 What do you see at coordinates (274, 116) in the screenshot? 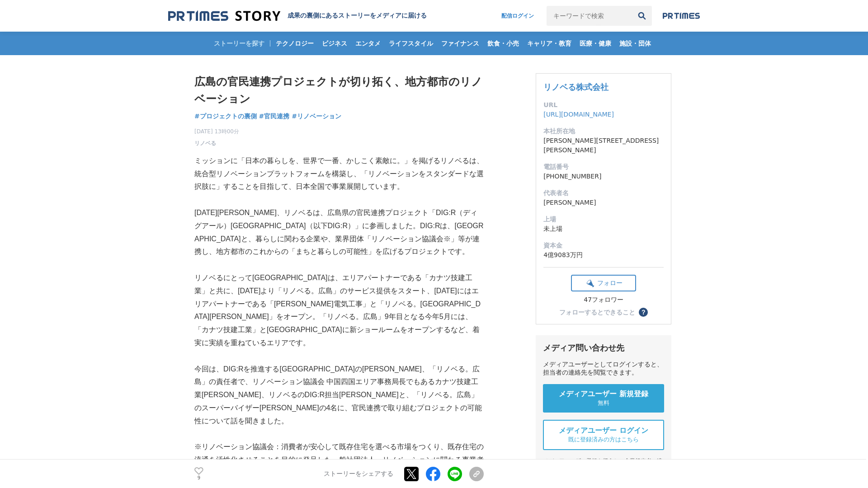
I see `span: #官民連携` at bounding box center [274, 116].